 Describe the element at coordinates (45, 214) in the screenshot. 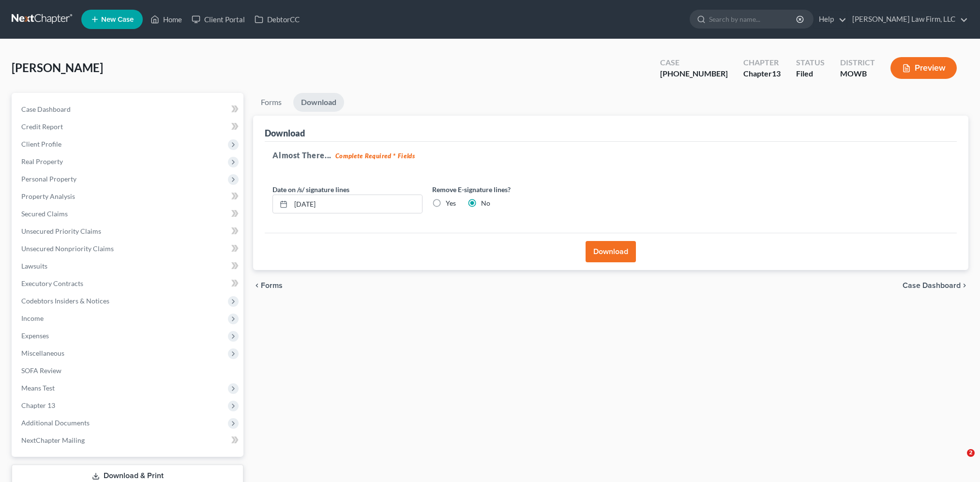

I see `span: Secured Claims` at that location.